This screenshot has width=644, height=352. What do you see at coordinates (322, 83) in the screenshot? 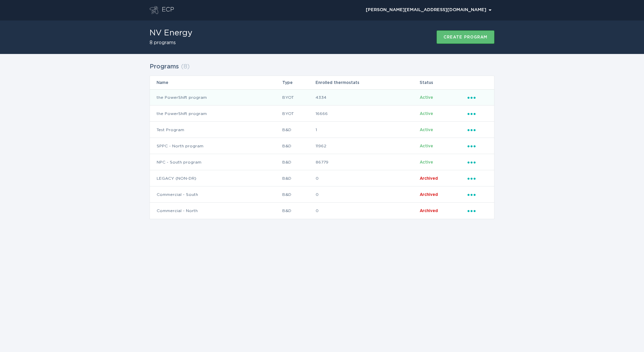
I see `tr: Table Headers` at bounding box center [322, 83].